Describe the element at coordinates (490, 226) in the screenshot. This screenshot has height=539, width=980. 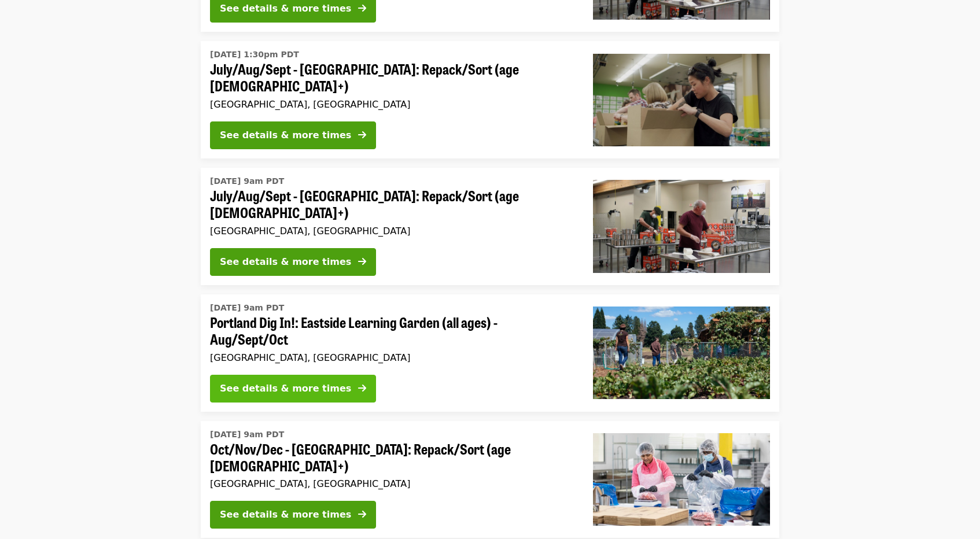
I see `a: See details for "July/Aug/Sept - Portland: Repack/Sort (age 16+)"` at that location.